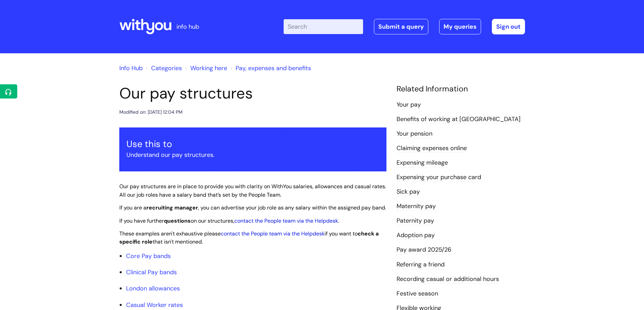  I want to click on a: Sign out, so click(508, 27).